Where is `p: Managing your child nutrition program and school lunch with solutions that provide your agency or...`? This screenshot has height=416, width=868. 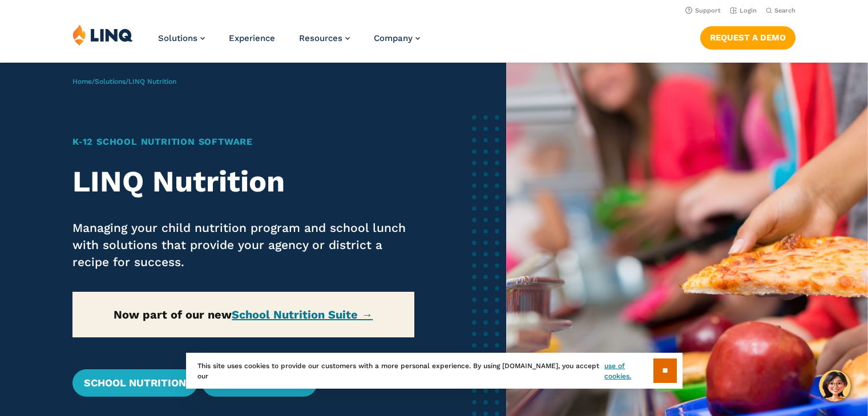
p: Managing your child nutrition program and school lunch with solutions that provide your agency or... is located at coordinates (243, 245).